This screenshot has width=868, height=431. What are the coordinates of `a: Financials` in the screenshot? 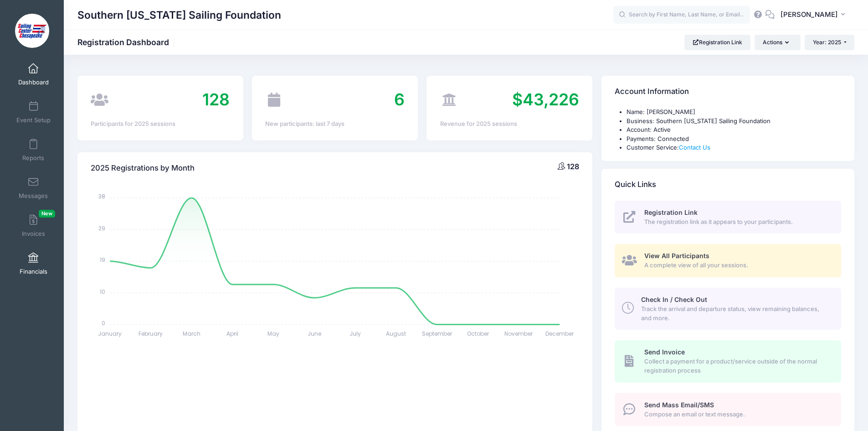 It's located at (33, 263).